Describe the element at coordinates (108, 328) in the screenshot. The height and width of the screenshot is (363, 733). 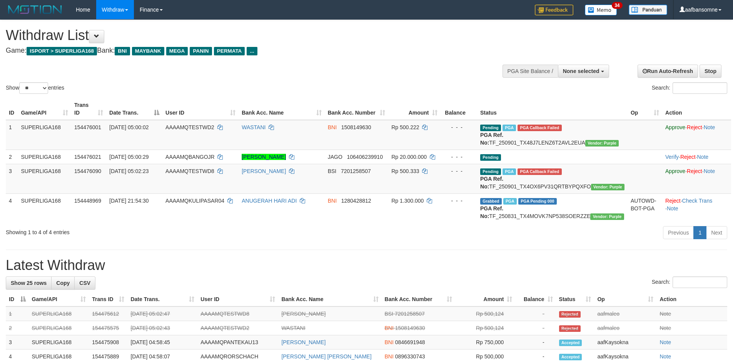
I see `td: 154475575` at that location.